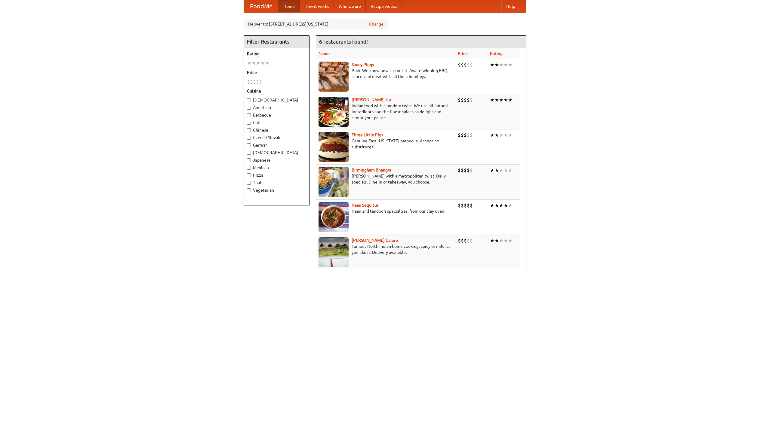  What do you see at coordinates (333, 253) in the screenshot?
I see `img: currygalore.jpg` at bounding box center [333, 253].